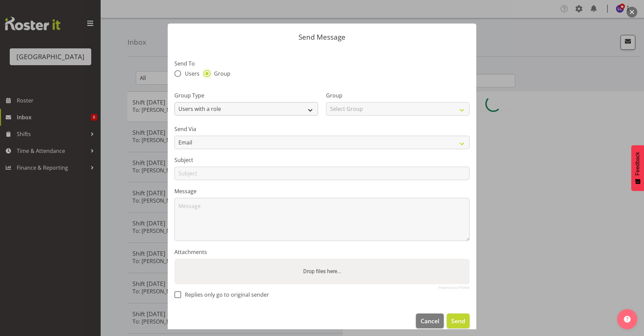  I want to click on span: Users, so click(190, 74).